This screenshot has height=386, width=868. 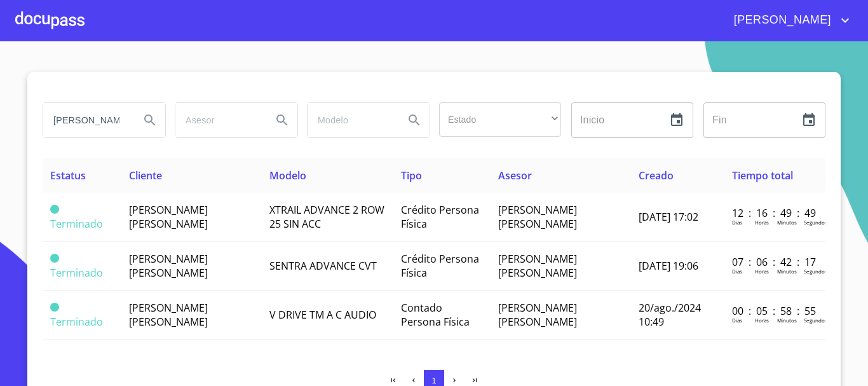 What do you see at coordinates (514, 175) in the screenshot?
I see `span: Asesor` at bounding box center [514, 175].